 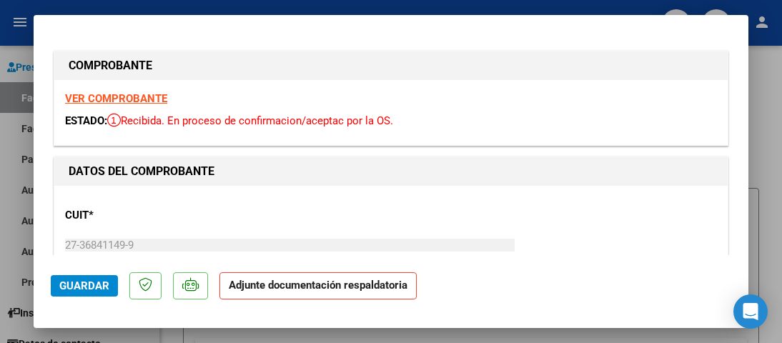 What do you see at coordinates (116, 99) in the screenshot?
I see `a: VER COMPROBANTE` at bounding box center [116, 99].